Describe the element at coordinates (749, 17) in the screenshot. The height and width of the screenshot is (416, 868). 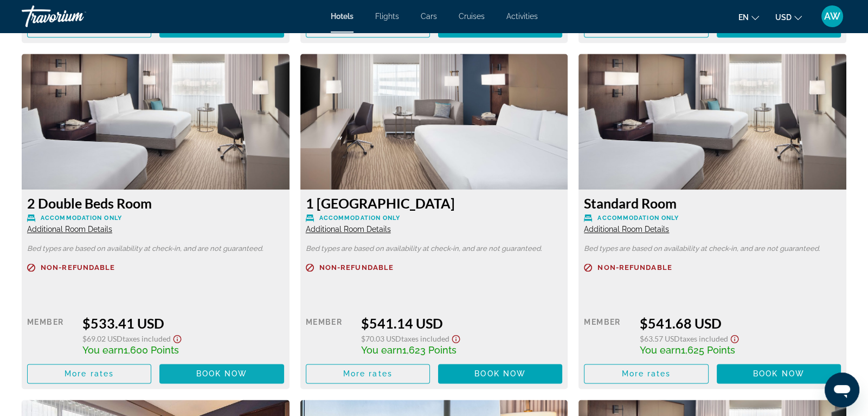
I see `button: Change language` at that location.